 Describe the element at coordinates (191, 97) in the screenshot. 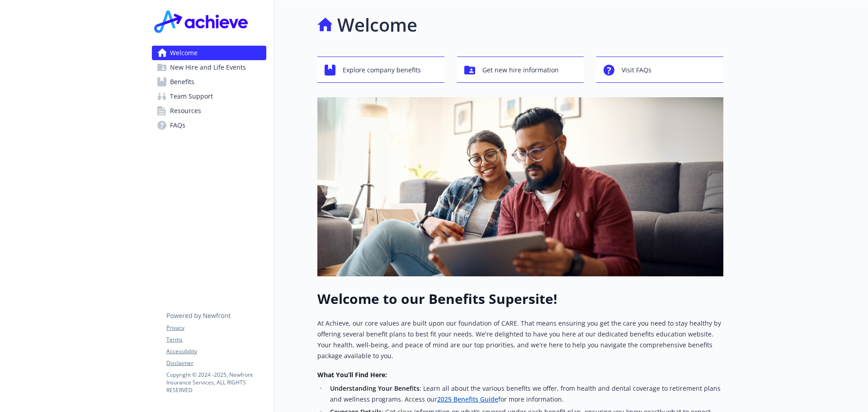

I see `span: Team Support` at that location.